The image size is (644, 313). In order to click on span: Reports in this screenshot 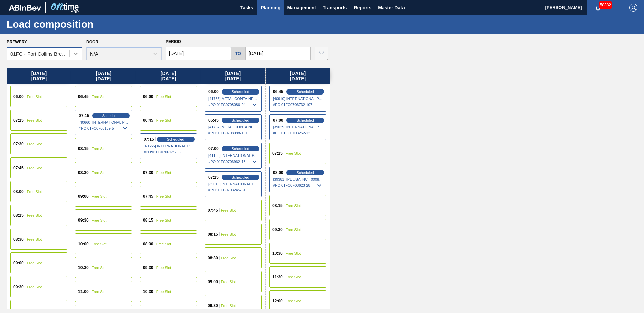, I will do `click(363, 8)`.